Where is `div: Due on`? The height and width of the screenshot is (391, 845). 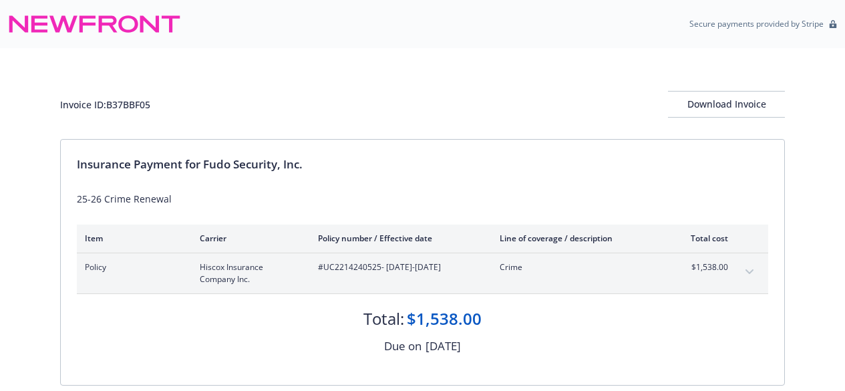 div: Due on is located at coordinates (403, 346).